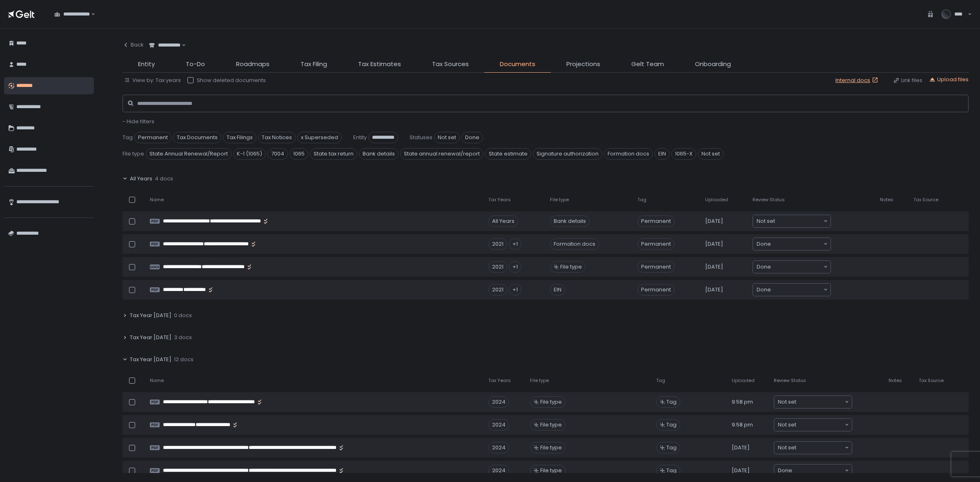 The width and height of the screenshot is (980, 482). What do you see at coordinates (138, 121) in the screenshot?
I see `button: - Hide filters` at bounding box center [138, 121].